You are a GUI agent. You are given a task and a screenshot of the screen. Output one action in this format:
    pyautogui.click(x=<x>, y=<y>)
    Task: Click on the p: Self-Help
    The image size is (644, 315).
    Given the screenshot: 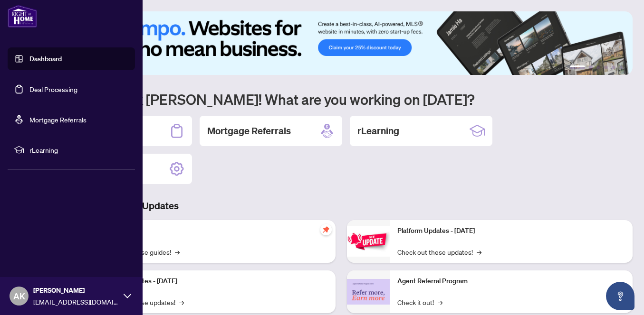 What is the action you would take?
    pyautogui.click(x=214, y=231)
    